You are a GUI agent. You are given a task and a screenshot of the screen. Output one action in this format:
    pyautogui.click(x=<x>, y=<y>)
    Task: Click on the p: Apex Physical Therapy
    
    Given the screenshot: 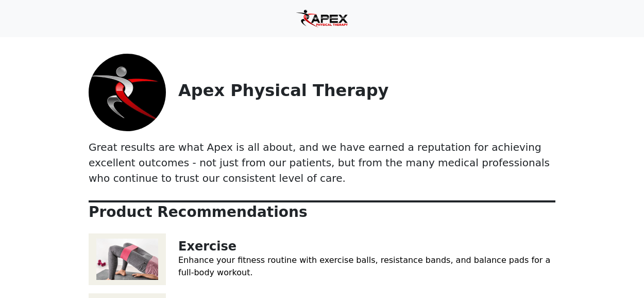 What is the action you would take?
    pyautogui.click(x=366, y=90)
    